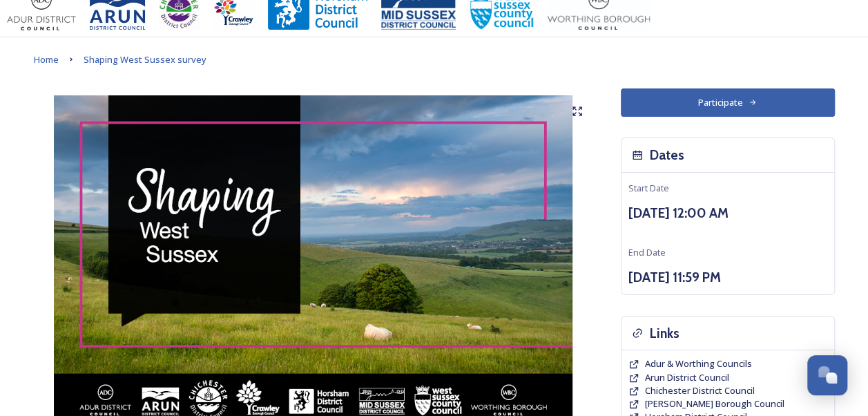  I want to click on h3: Dates, so click(667, 155).